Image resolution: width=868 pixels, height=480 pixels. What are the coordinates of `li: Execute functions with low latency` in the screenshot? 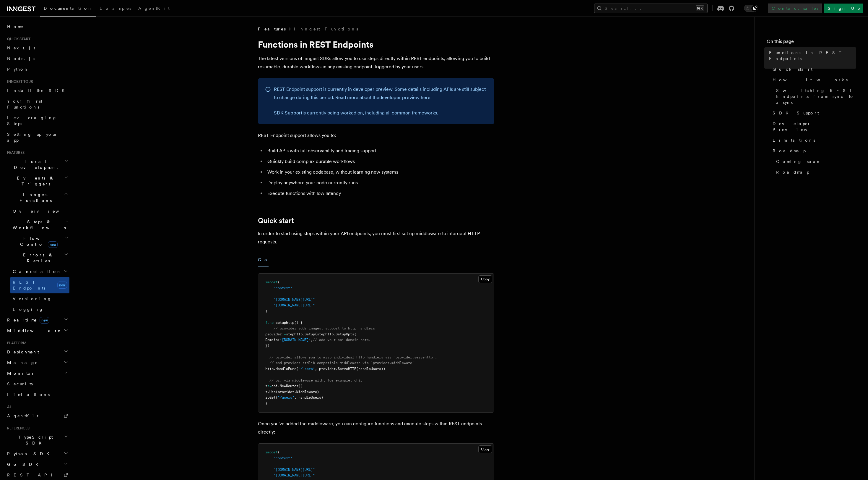 It's located at (380, 193).